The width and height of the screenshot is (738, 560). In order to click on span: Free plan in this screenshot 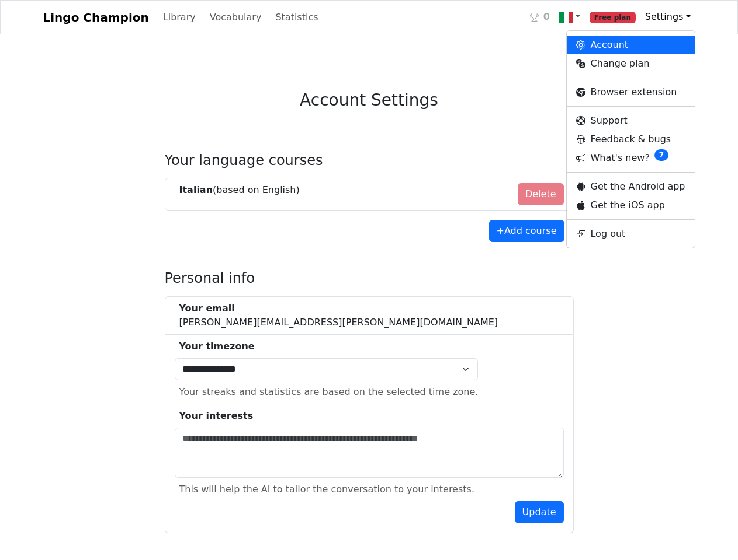, I will do `click(612, 18)`.